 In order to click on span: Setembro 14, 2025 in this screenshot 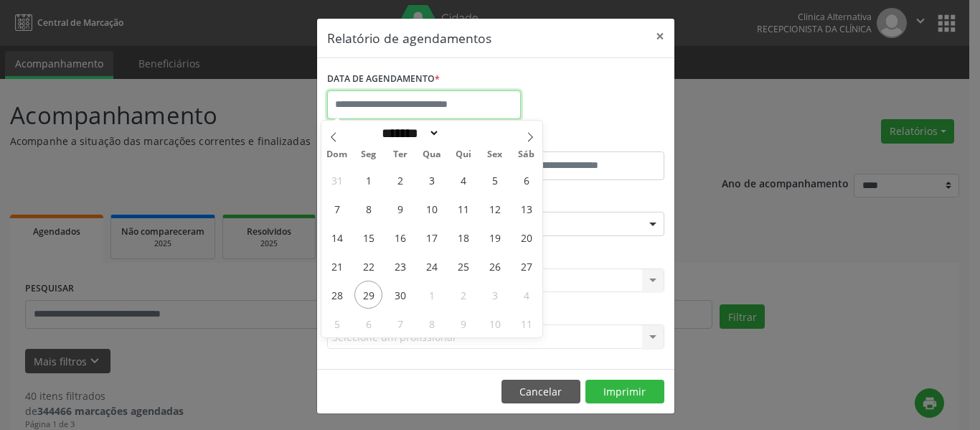, I will do `click(337, 237)`.